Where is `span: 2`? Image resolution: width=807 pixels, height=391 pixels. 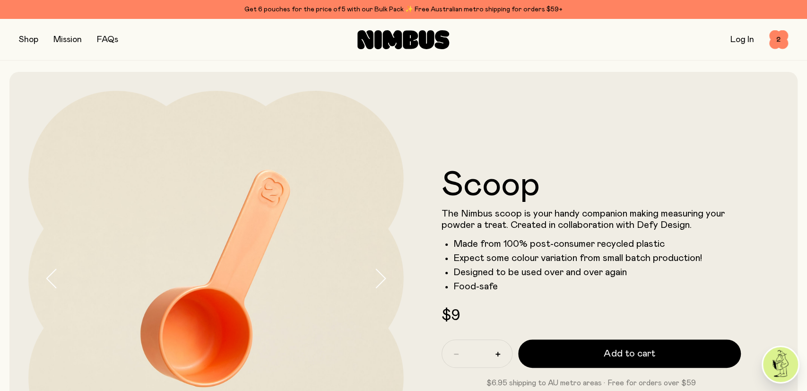
span: 2 is located at coordinates (779, 40).